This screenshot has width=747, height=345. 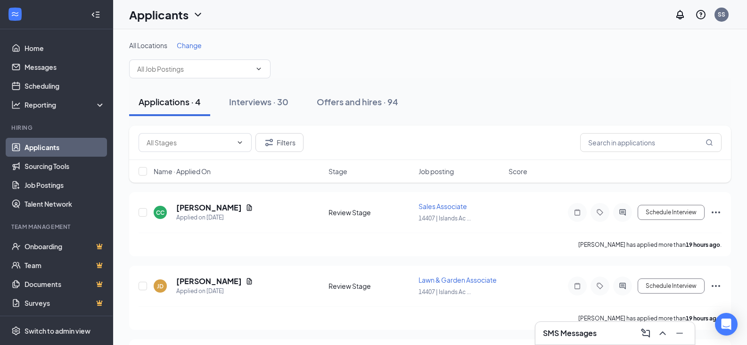 What do you see at coordinates (65, 185) in the screenshot?
I see `a: Job Postings` at bounding box center [65, 185].